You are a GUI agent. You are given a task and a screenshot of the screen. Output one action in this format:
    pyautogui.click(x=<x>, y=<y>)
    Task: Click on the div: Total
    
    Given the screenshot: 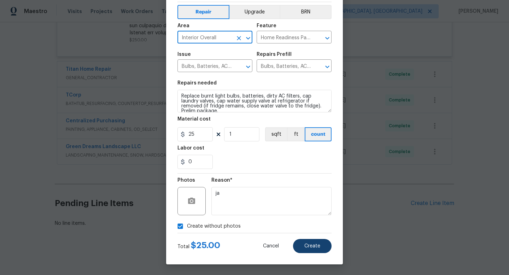 What is the action you would take?
    pyautogui.click(x=199, y=246)
    